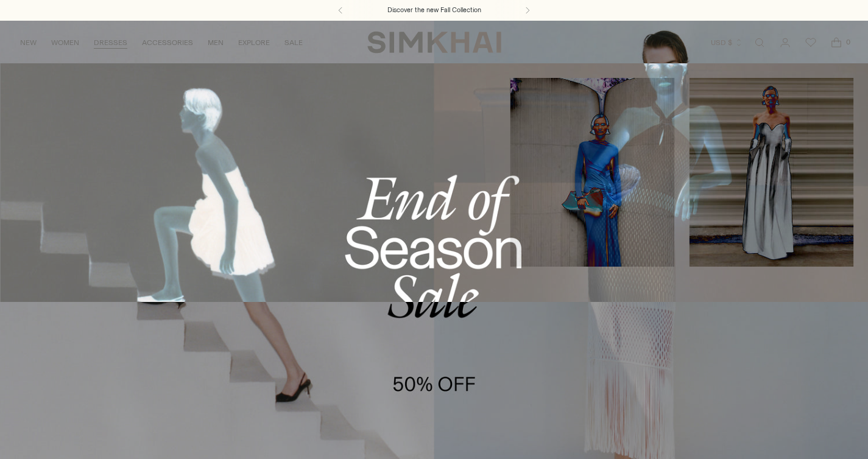 The height and width of the screenshot is (459, 868). Describe the element at coordinates (726, 43) in the screenshot. I see `button: USD $` at that location.